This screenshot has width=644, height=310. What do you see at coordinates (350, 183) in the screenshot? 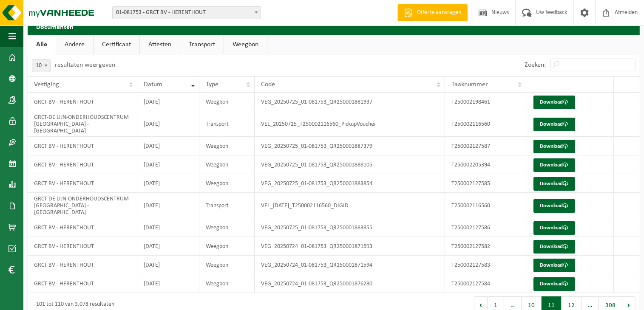
I see `td: VEG_20250725_01-081753_QR250001883854` at bounding box center [350, 183].